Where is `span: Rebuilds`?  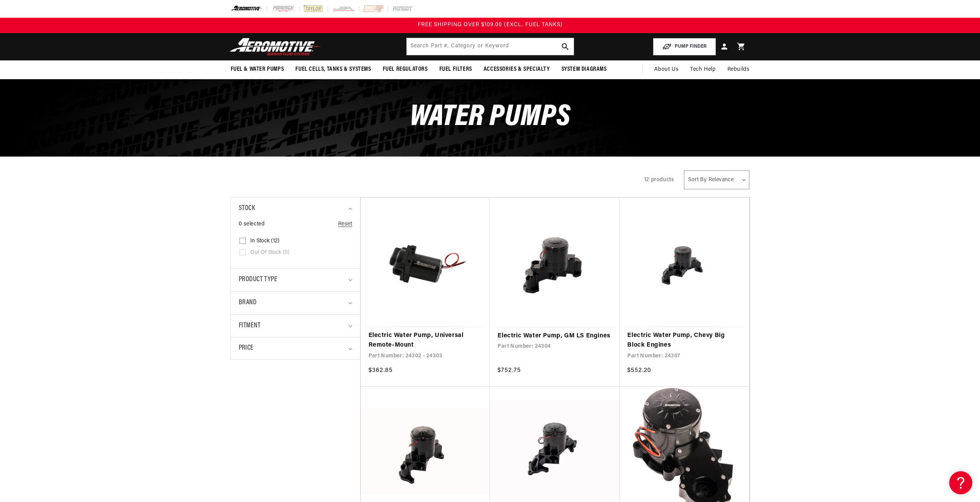 span: Rebuilds is located at coordinates (739, 70).